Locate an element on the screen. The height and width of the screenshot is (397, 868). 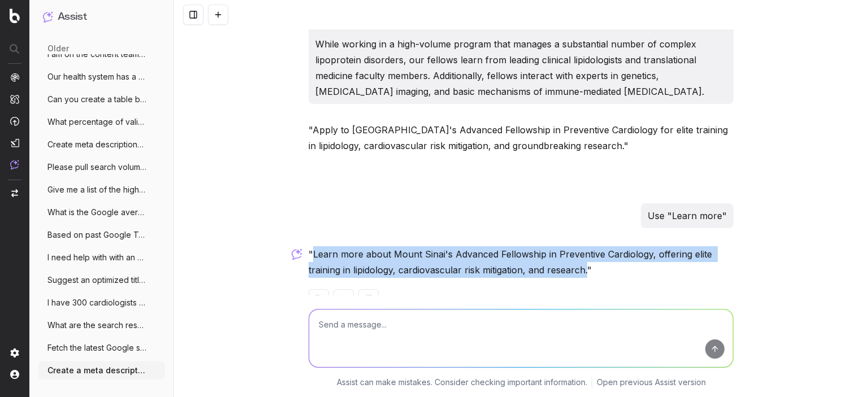
span: Give me a list of the highest volume key is located at coordinates (97, 190).